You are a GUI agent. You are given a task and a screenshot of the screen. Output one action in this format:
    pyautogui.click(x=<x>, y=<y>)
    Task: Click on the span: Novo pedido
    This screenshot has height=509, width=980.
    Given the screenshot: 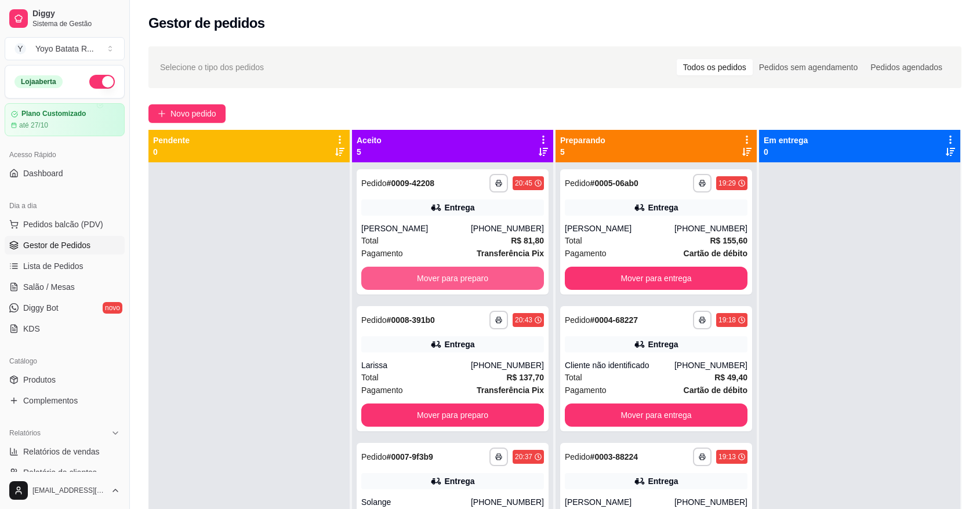 What is the action you would take?
    pyautogui.click(x=193, y=113)
    